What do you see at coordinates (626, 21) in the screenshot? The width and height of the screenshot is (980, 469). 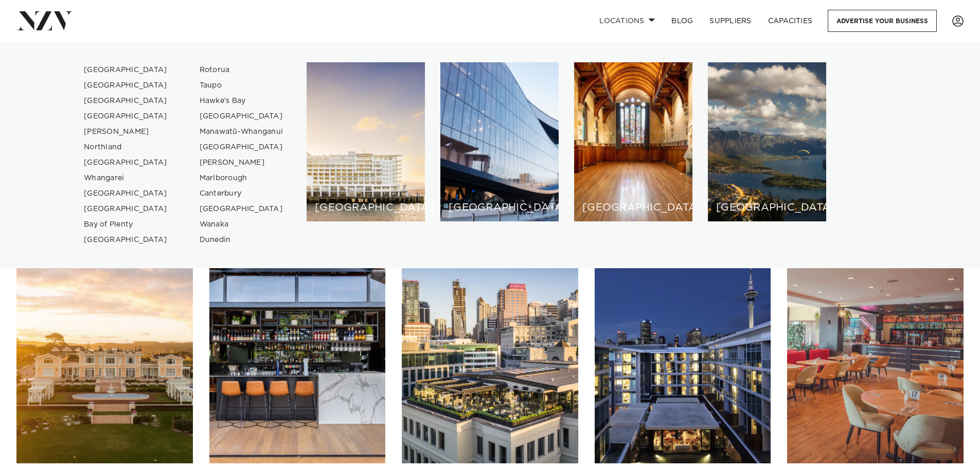 I see `a: Locations` at bounding box center [626, 21].